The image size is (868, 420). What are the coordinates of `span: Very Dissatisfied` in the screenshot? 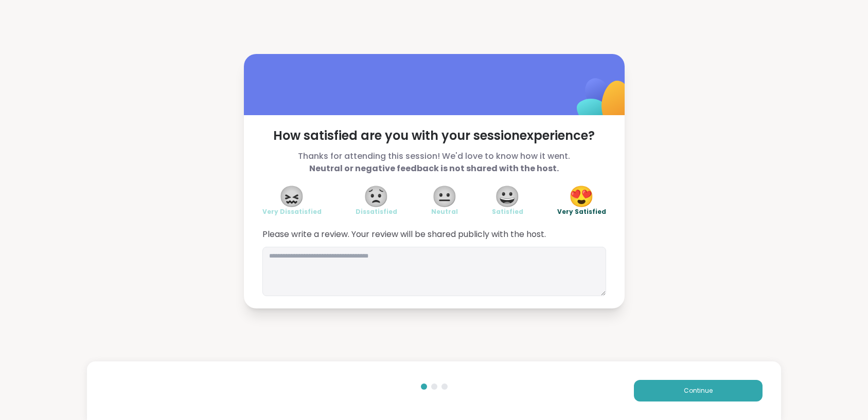 It's located at (291, 212).